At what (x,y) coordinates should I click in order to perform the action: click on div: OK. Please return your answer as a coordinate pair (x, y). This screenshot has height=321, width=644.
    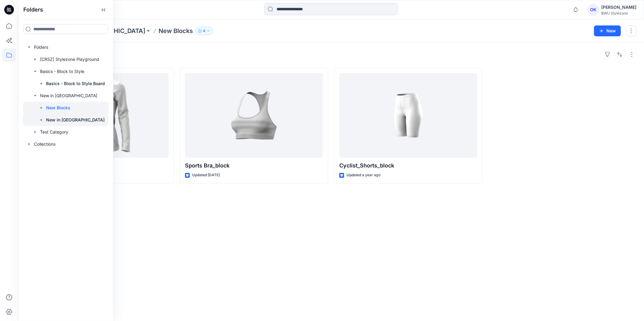
    Looking at the image, I should click on (593, 10).